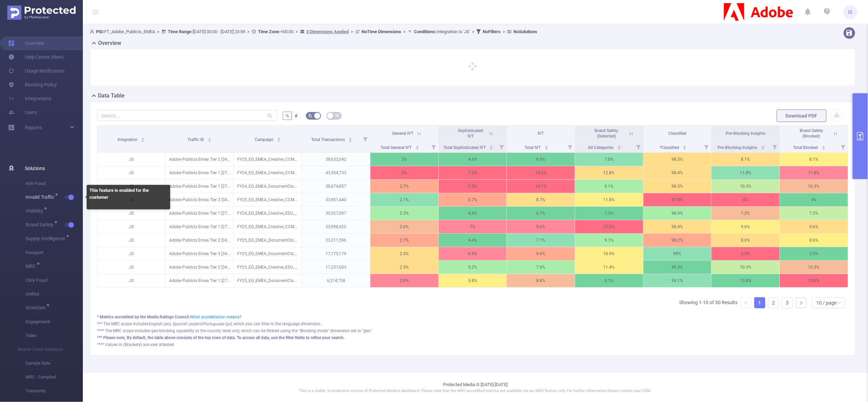  What do you see at coordinates (267, 173) in the screenshot?
I see `p: FY24_EG_EMEA_Creative_CCM_Acquisition_Buy_4200323233_P36036 [225038]` at bounding box center [267, 173].